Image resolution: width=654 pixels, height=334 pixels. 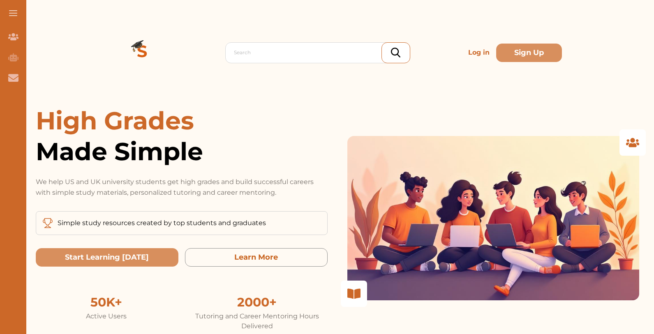 I want to click on button: Start Learning Today, so click(x=107, y=257).